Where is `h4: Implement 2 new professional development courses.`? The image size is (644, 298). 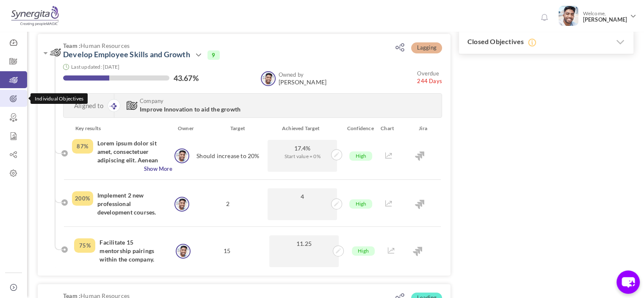
h4: Implement 2 new professional development courses. is located at coordinates (132, 204).